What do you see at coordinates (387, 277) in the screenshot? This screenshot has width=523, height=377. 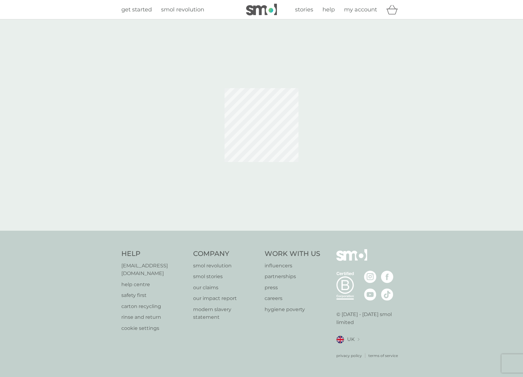 I see `img: visit the smol Facebook page` at bounding box center [387, 277].